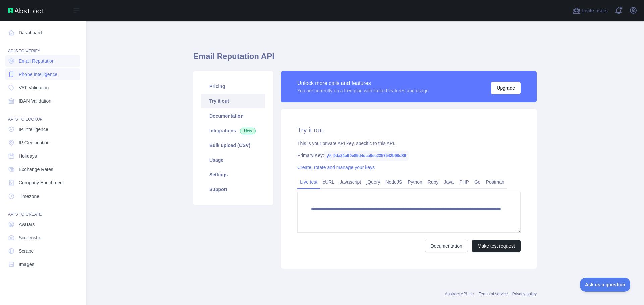 The width and height of the screenshot is (644, 305). I want to click on button: Invite users, so click(590, 11).